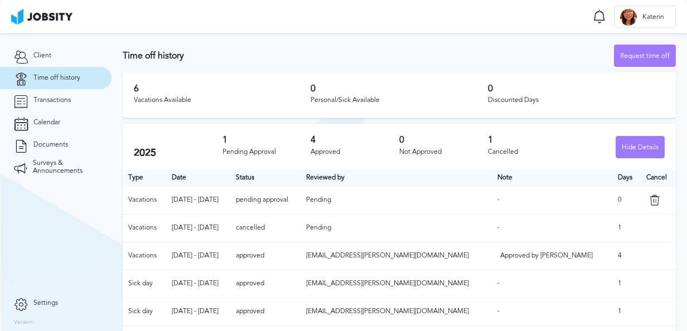  What do you see at coordinates (532, 152) in the screenshot?
I see `div: Cancelled` at bounding box center [532, 152].